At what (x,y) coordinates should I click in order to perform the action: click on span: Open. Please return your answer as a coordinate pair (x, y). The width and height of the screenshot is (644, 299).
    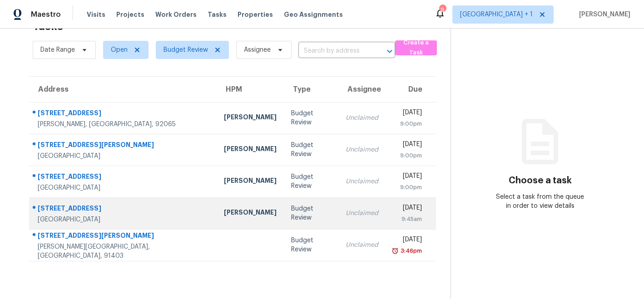
    Looking at the image, I should click on (119, 50).